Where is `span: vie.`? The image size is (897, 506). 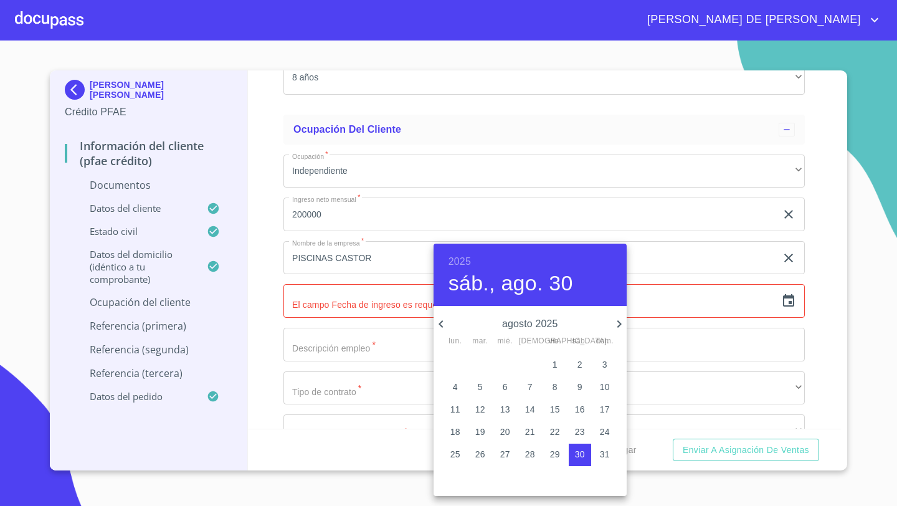 span: vie. is located at coordinates (555, 341).